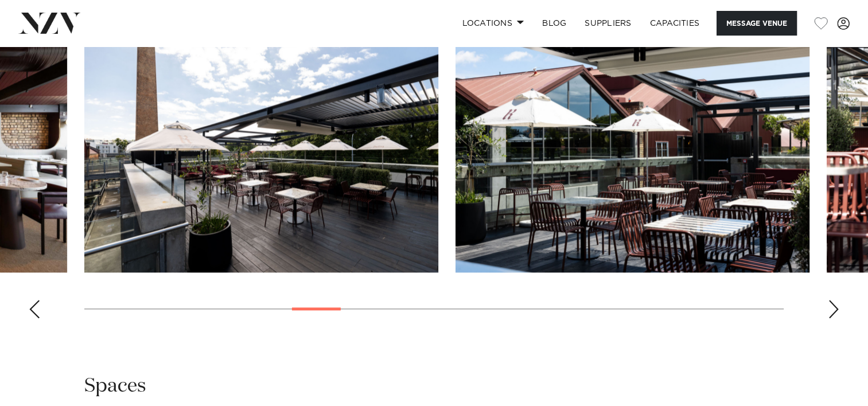 The image size is (868, 406). What do you see at coordinates (493, 23) in the screenshot?
I see `a: Locations` at bounding box center [493, 23].